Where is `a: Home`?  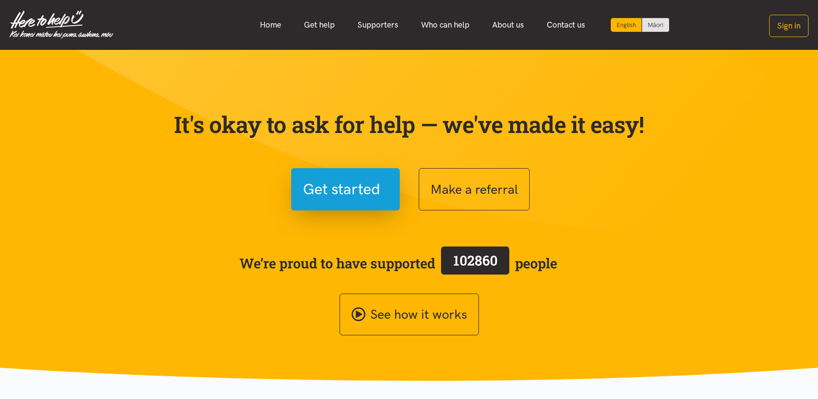 a: Home is located at coordinates (270, 25).